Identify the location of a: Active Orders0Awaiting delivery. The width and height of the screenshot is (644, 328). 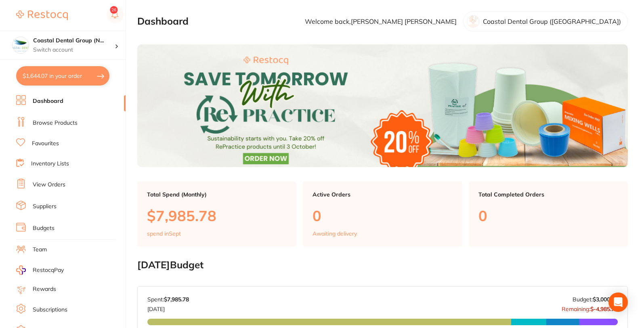
(382, 214).